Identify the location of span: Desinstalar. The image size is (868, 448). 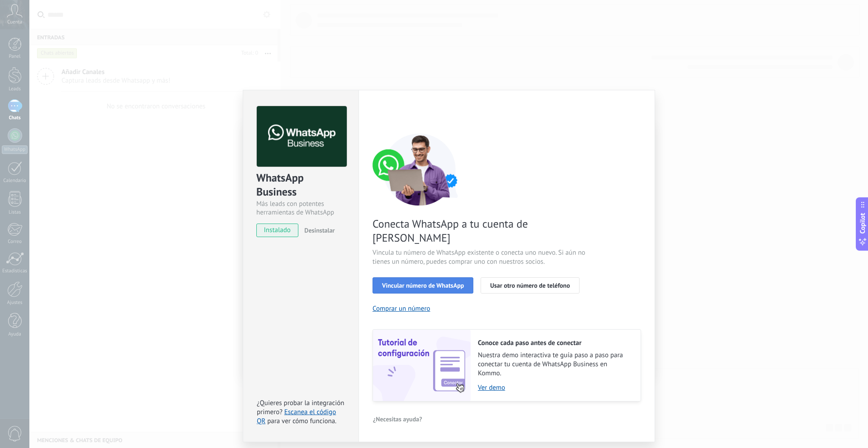
(319, 230).